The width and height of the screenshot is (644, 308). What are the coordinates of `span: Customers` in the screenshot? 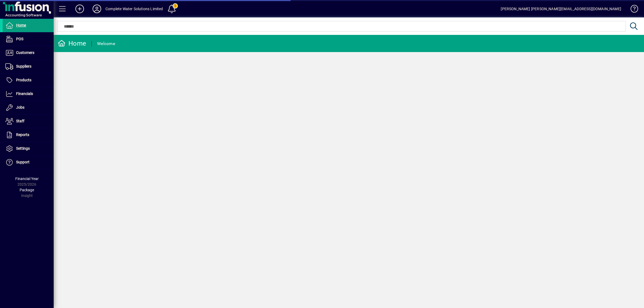 It's located at (25, 52).